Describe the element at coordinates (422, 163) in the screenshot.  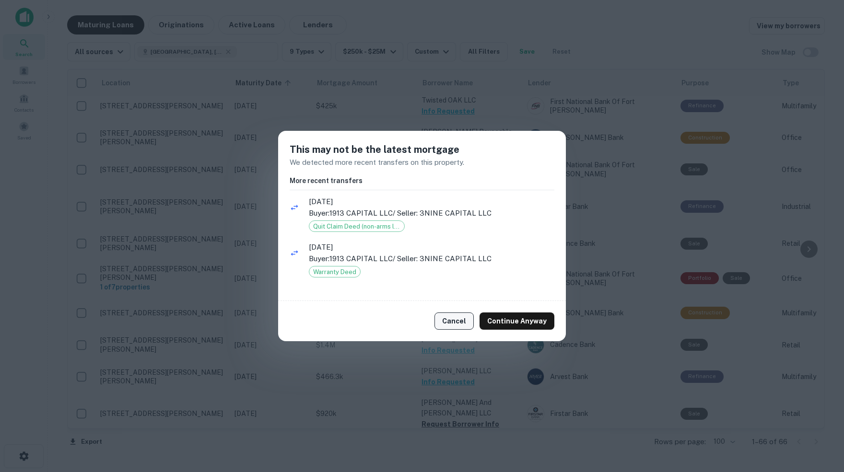
I see `p: We detected more recent transfers on this property.` at that location.